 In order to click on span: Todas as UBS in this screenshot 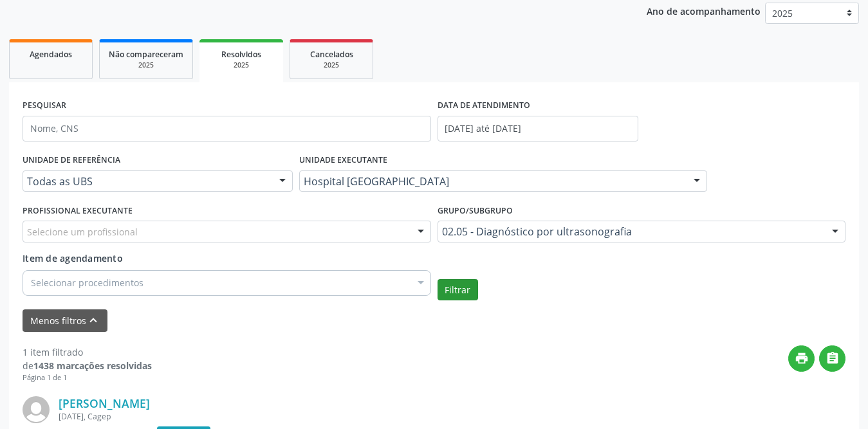, I will do `click(146, 182)`.